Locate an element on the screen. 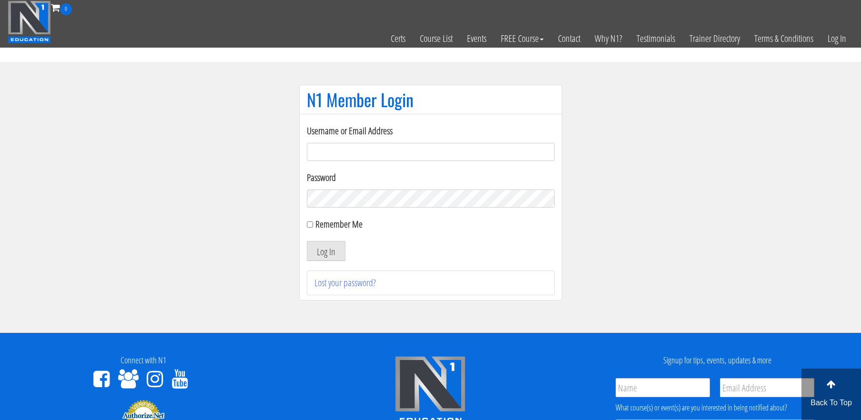  label: Username or Email Address is located at coordinates (431, 131).